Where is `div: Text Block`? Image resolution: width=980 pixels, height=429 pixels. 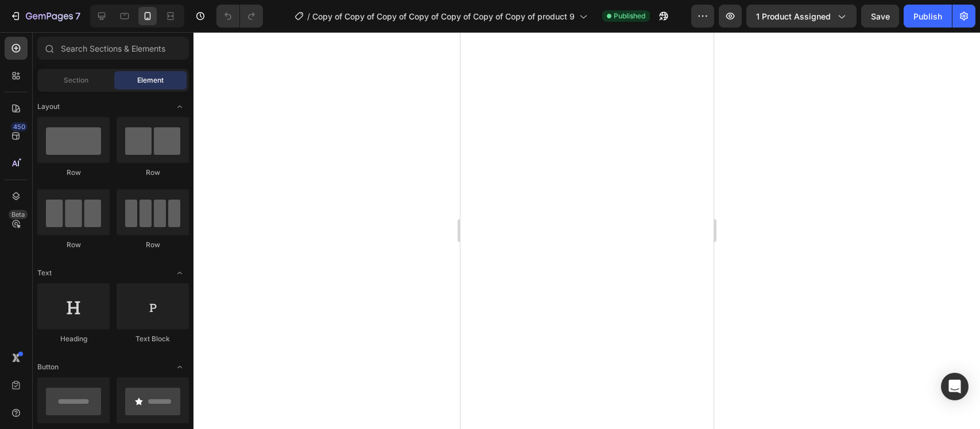 div: Text Block is located at coordinates (153, 339).